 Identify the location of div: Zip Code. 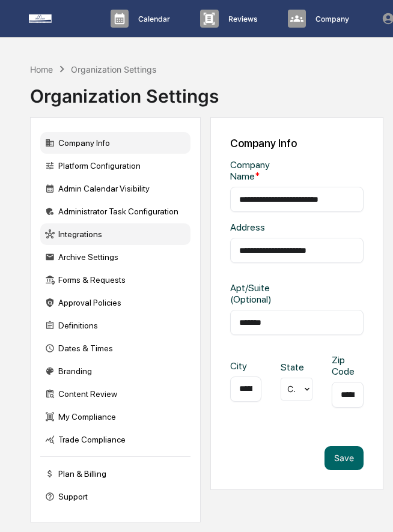
(339, 366).